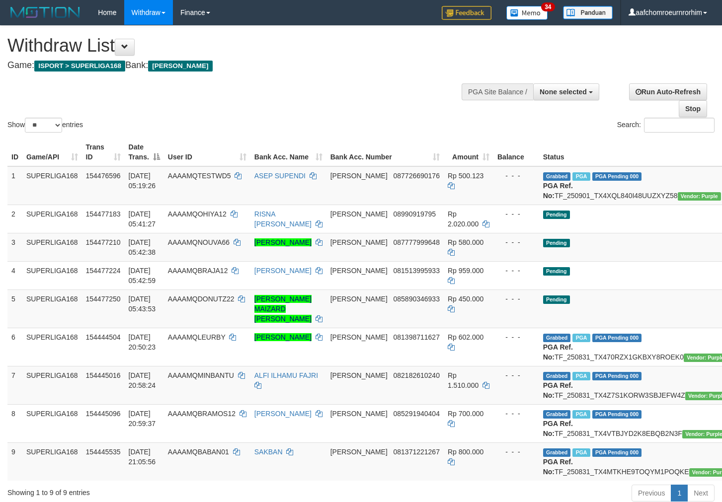 Image resolution: width=722 pixels, height=502 pixels. I want to click on td: 2, so click(15, 219).